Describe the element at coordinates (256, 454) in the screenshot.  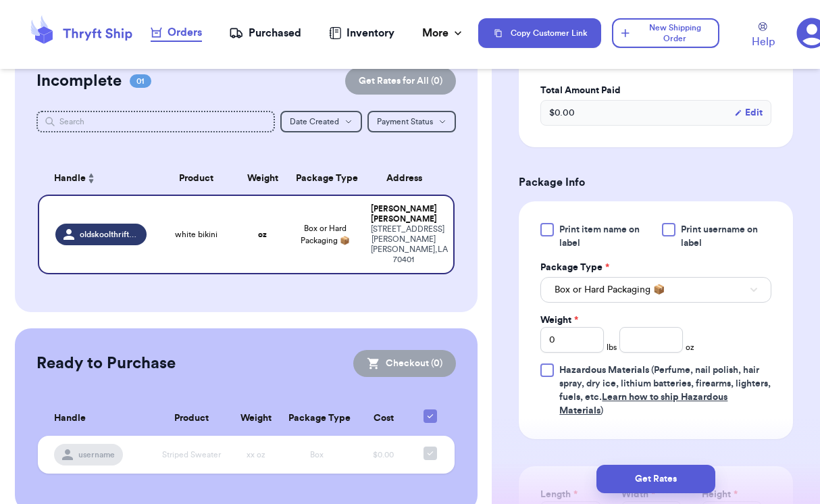
I see `span: xx oz` at that location.